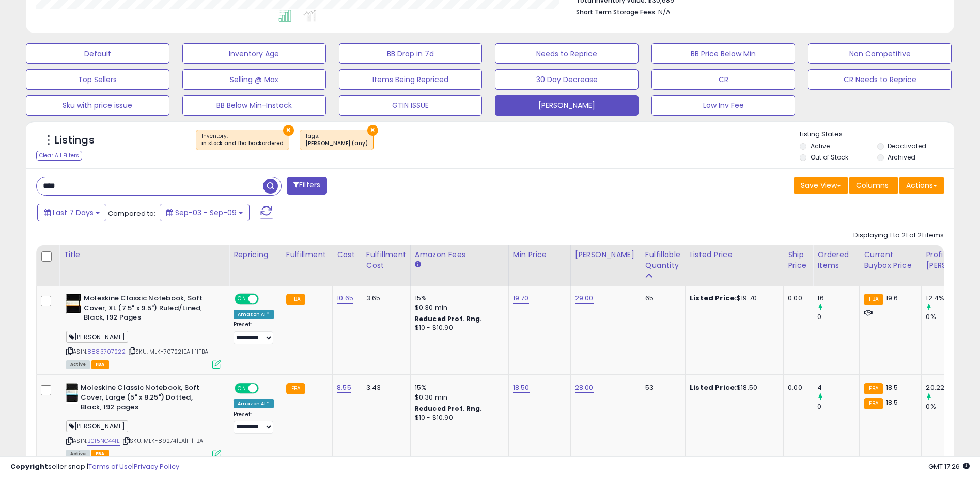  I want to click on button: Sku with price issue, so click(98, 106).